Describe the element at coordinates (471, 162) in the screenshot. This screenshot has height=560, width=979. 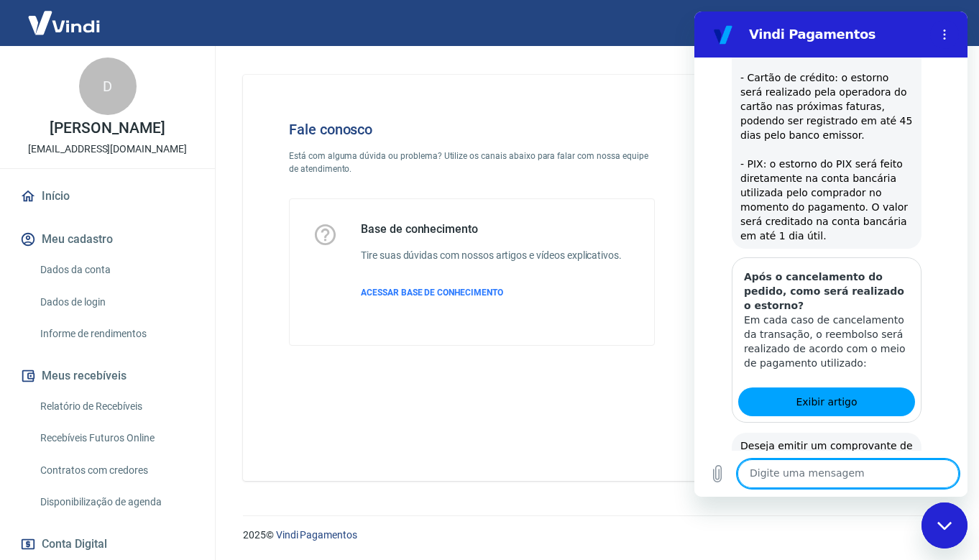
I see `p: Está com alguma dúvida ou problema? Utilize os canais abaixo para falar com nossa equipe de atend...` at that location.